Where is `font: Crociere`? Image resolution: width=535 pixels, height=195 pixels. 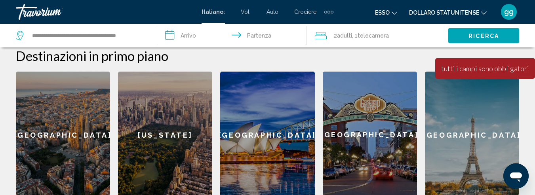
font: Crociere is located at coordinates (305, 12).